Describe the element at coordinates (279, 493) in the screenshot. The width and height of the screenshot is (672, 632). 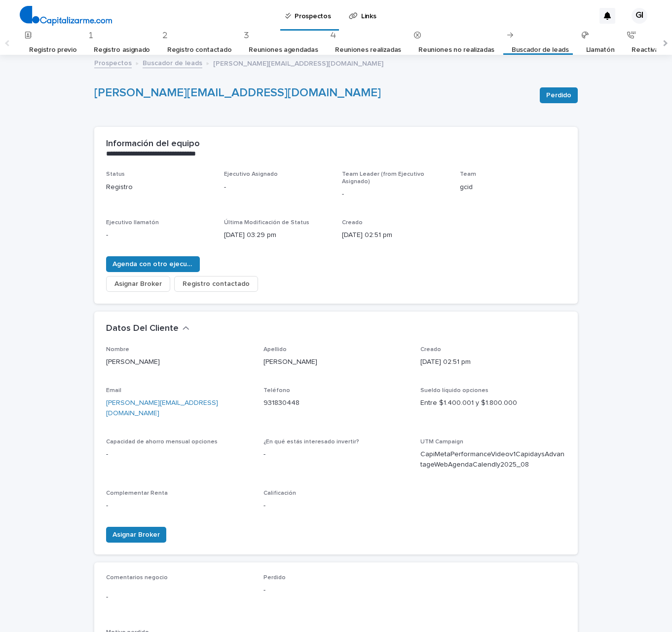
I see `span: Calificación` at that location.